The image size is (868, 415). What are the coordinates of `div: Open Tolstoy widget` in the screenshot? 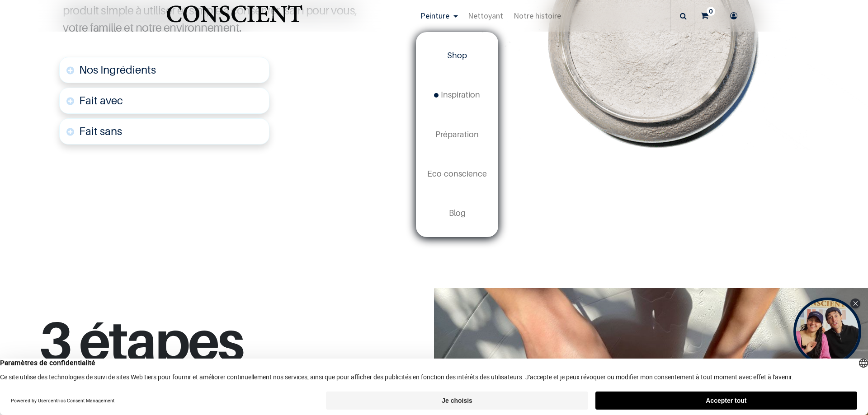 It's located at (827, 332).